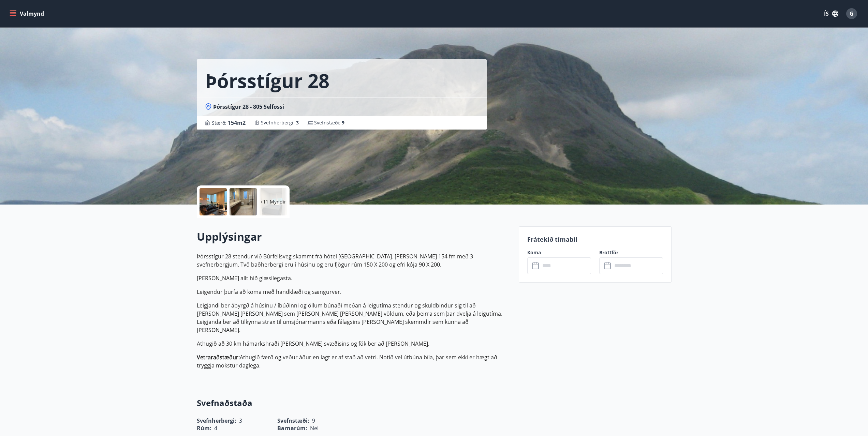 This screenshot has width=868, height=436. Describe the element at coordinates (852, 14) in the screenshot. I see `span: G` at that location.